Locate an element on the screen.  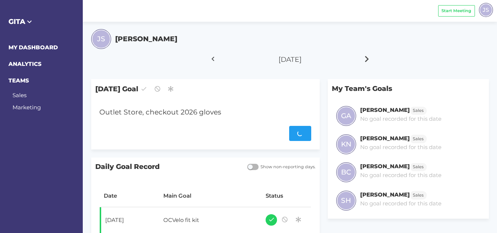
a: ANALYTICS is located at coordinates (25, 64).